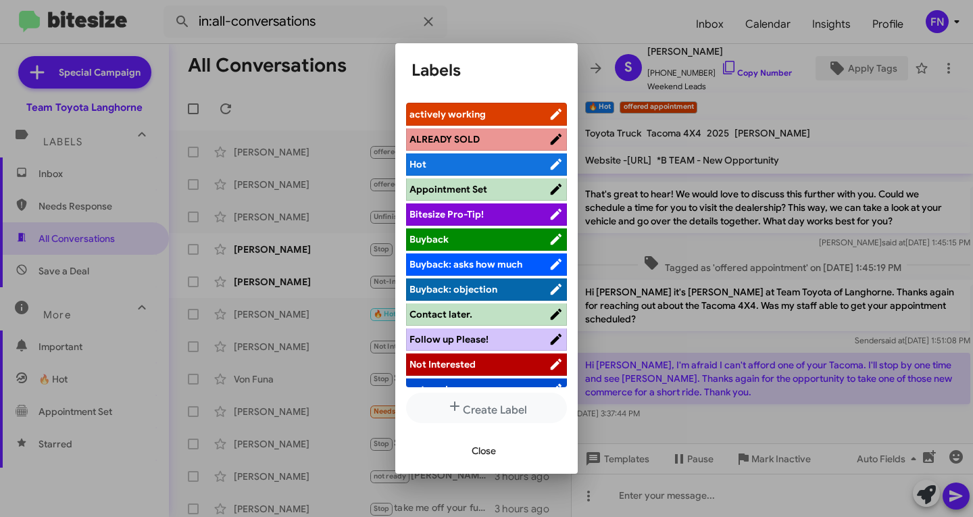 This screenshot has height=517, width=973. Describe the element at coordinates (486, 70) in the screenshot. I see `h1: Labels` at that location.